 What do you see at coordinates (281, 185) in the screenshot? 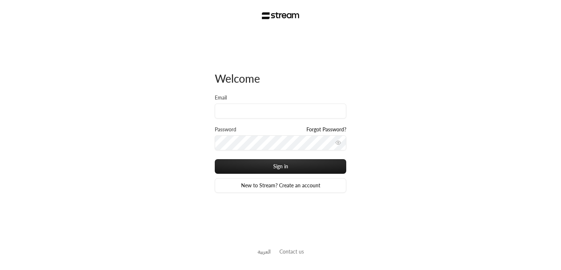
I see `a: New to Stream? Create an account` at bounding box center [281, 185].